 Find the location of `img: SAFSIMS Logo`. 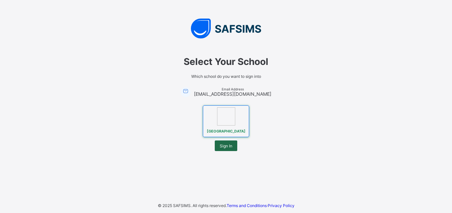

img: SAFSIMS Logo is located at coordinates (226, 28).